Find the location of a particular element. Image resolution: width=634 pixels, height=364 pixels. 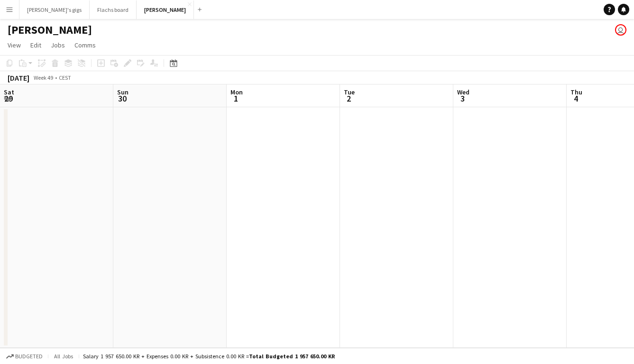

span: Sat is located at coordinates (9, 92).